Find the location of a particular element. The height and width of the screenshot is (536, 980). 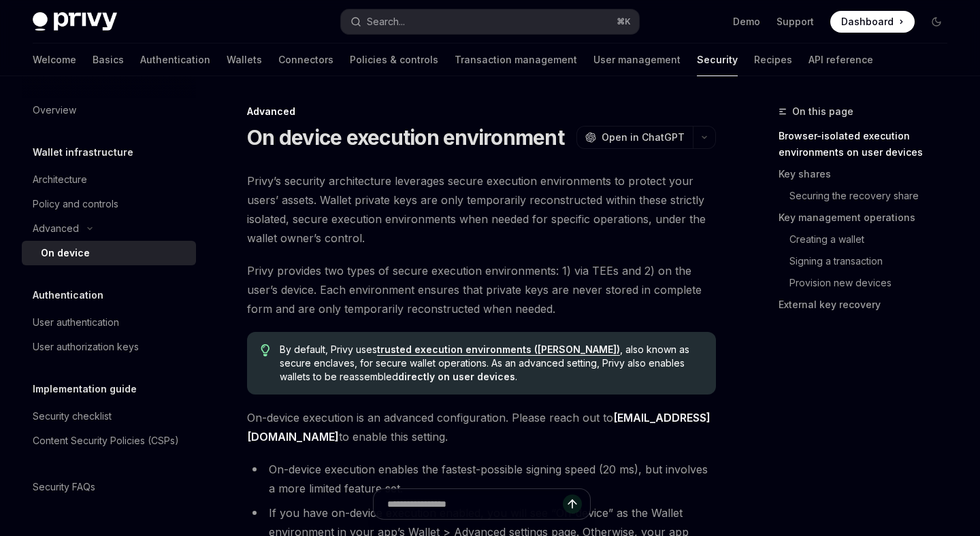

div: Search... is located at coordinates (386, 22).